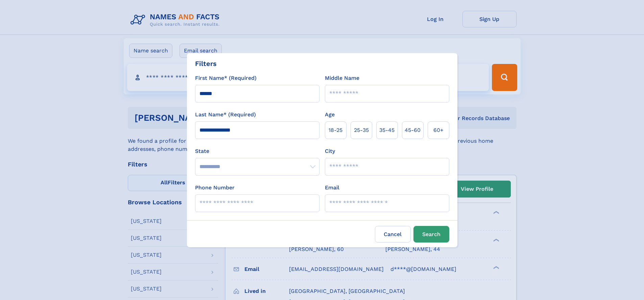 The width and height of the screenshot is (644, 300). Describe the element at coordinates (335, 130) in the screenshot. I see `span: 18‑25` at that location.